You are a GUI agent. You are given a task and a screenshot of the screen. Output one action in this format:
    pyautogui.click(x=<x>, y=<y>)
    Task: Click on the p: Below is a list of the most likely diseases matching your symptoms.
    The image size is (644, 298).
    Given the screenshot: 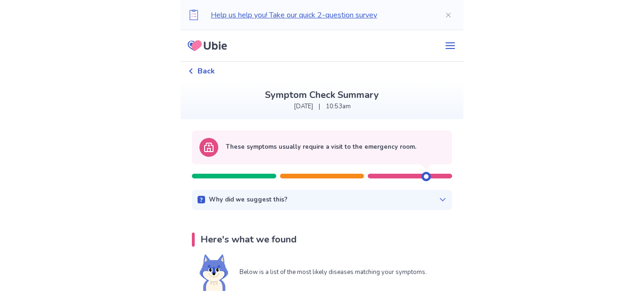 What is the action you would take?
    pyautogui.click(x=333, y=273)
    